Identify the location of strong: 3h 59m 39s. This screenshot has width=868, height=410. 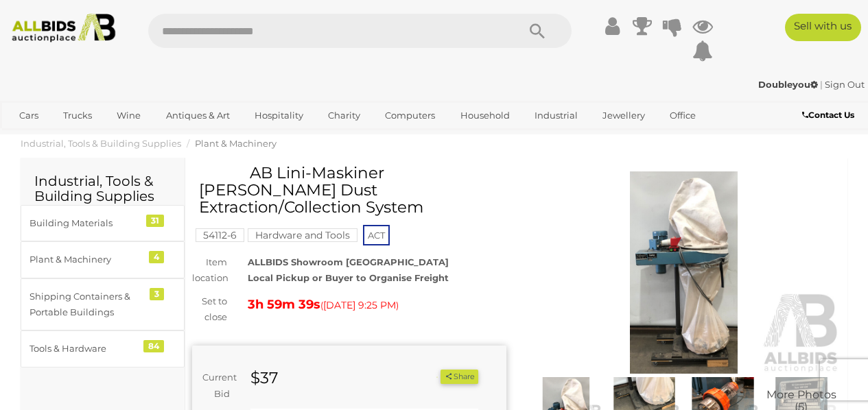
(285, 305).